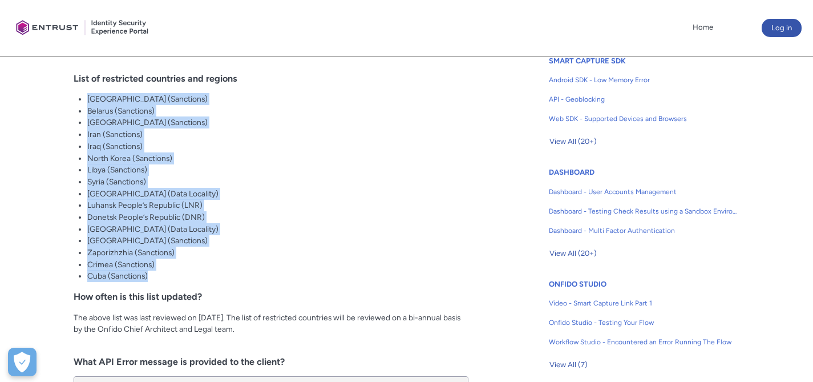  I want to click on span: Onfido Studio - Testing Your Flow, so click(644, 322).